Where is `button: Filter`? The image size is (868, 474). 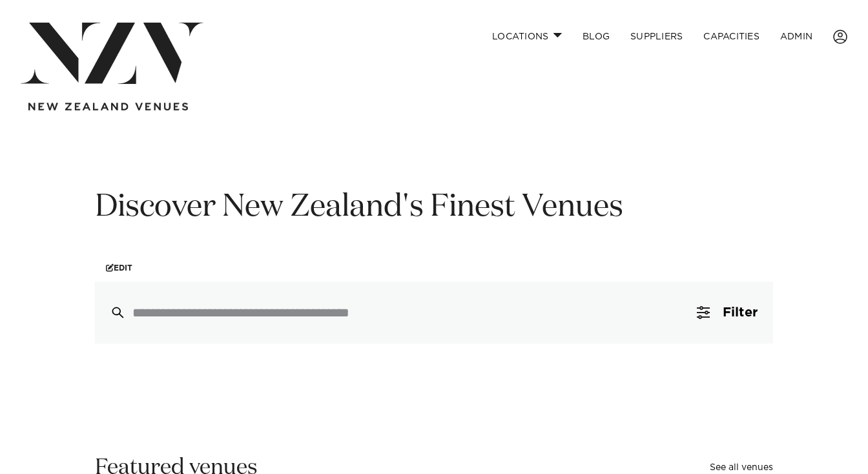 button: Filter is located at coordinates (727, 313).